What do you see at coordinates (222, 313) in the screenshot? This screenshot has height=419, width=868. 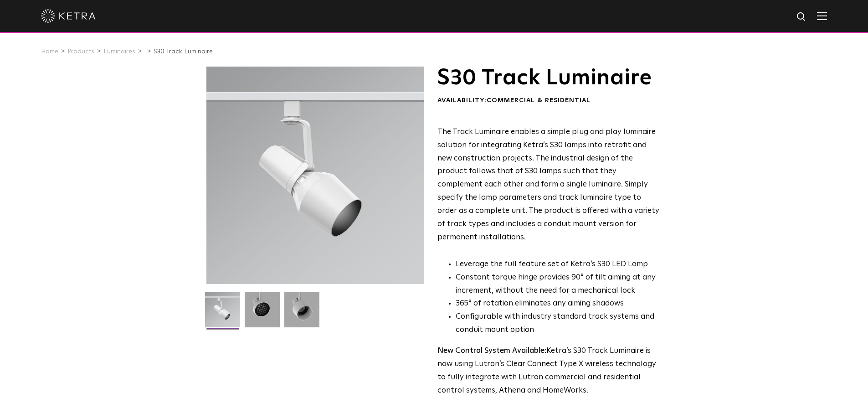 I see `img: S30-Track-Luminaire-2021-Web-Square` at bounding box center [222, 313].